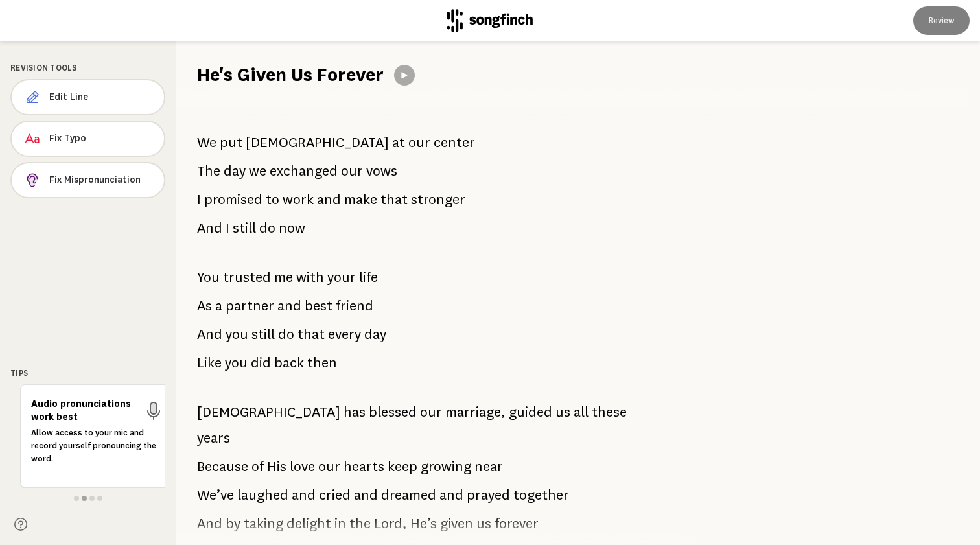  What do you see at coordinates (489, 467) in the screenshot?
I see `span: near` at bounding box center [489, 467].